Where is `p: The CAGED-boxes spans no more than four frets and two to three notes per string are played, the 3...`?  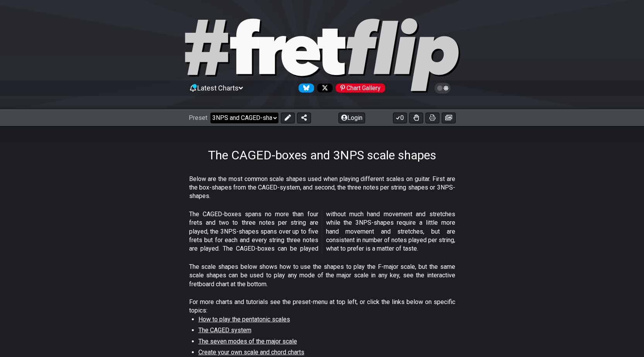 p: The CAGED-boxes spans no more than four frets and two to three notes per string are played, the 3... is located at coordinates (322, 231).